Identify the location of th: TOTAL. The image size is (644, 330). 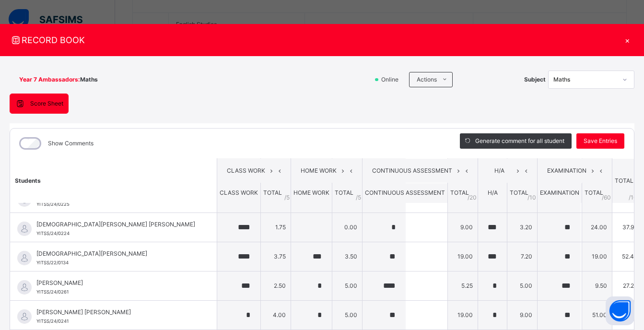
(627, 180).